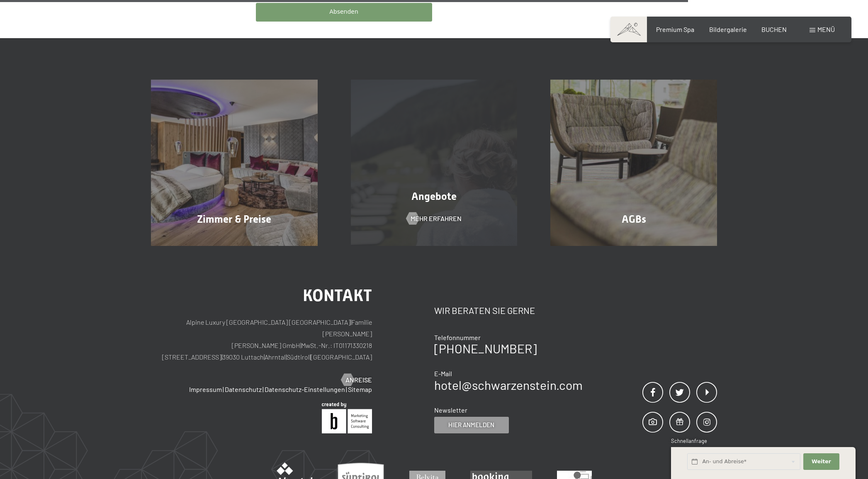 Image resolution: width=868 pixels, height=479 pixels. I want to click on a: Sitemap, so click(360, 389).